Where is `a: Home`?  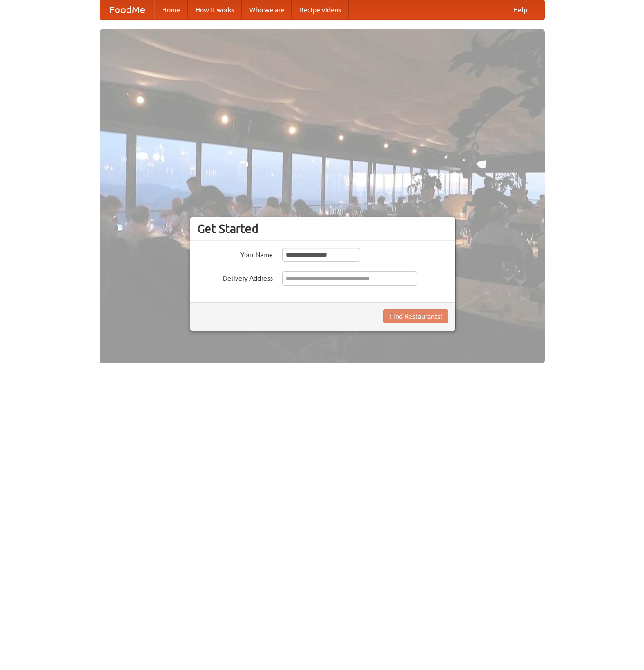 a: Home is located at coordinates (171, 10).